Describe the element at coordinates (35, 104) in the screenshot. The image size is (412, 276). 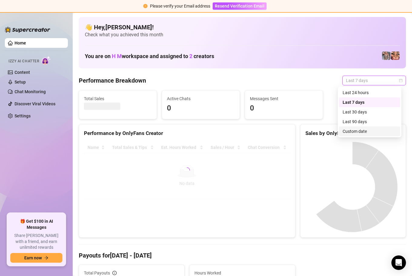
I see `a: Discover Viral Videos` at that location.